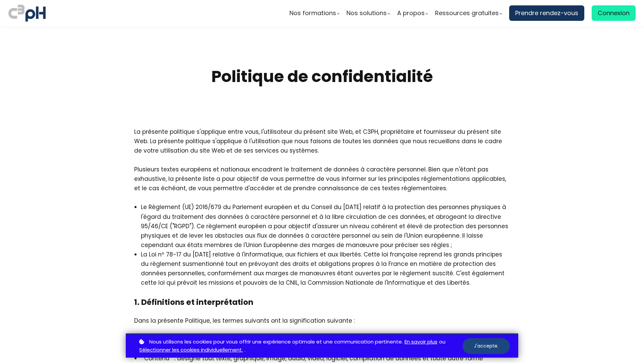 This screenshot has height=363, width=644. Describe the element at coordinates (467, 13) in the screenshot. I see `span: Ressources gratuites` at that location.